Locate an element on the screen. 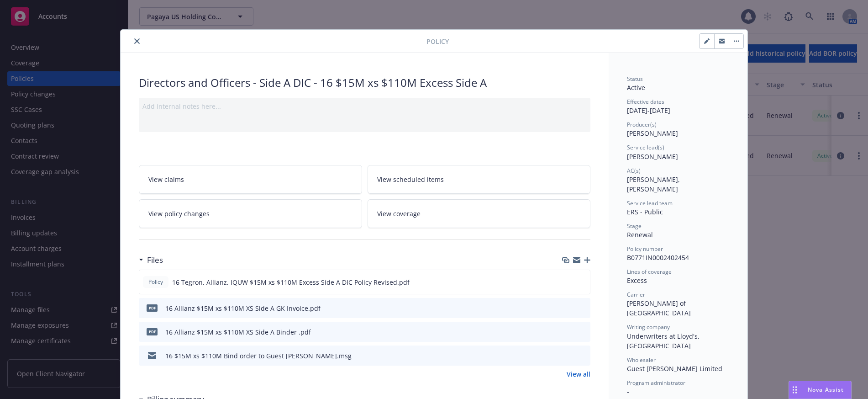  span: Active is located at coordinates (636, 87).